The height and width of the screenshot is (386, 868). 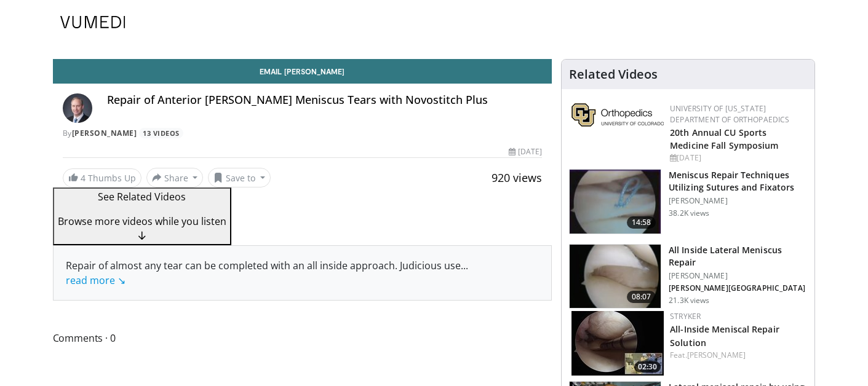 I want to click on a: 4 Thumbs Up, so click(x=103, y=177).